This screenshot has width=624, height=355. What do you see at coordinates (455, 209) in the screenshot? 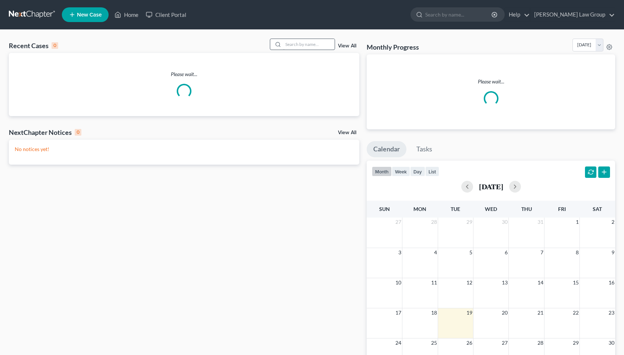
I see `span: Tue` at bounding box center [455, 209].